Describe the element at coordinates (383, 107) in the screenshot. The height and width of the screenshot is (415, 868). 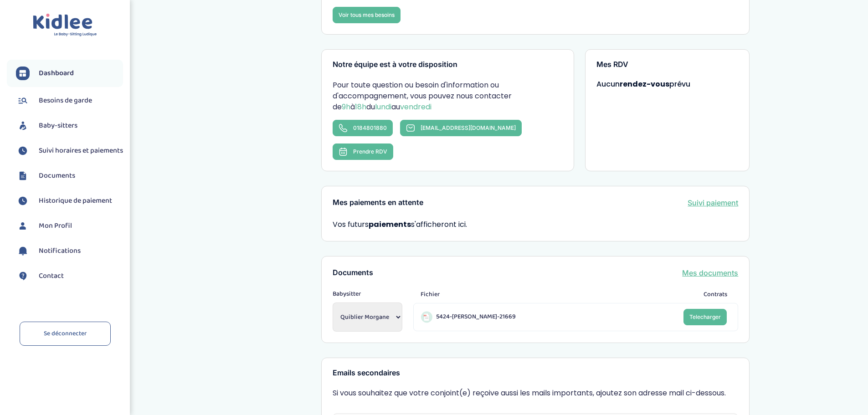
I see `span: lundi` at that location.